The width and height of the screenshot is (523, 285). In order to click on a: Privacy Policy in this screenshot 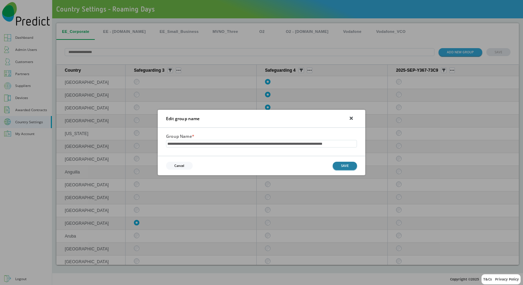, I will do `click(507, 279)`.